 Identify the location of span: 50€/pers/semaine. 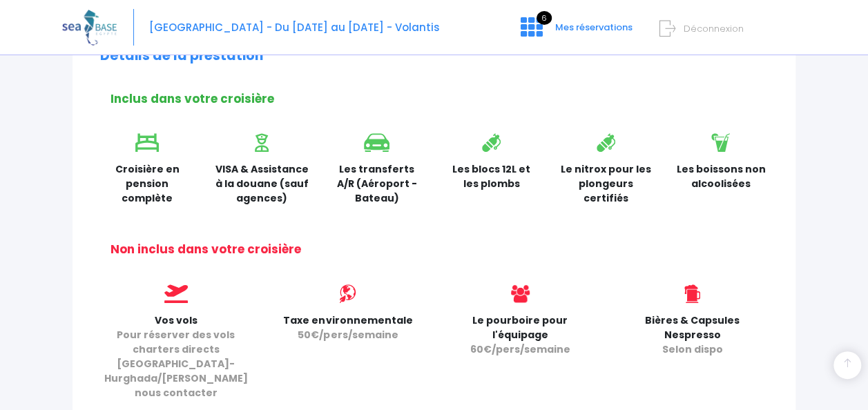
(348, 335).